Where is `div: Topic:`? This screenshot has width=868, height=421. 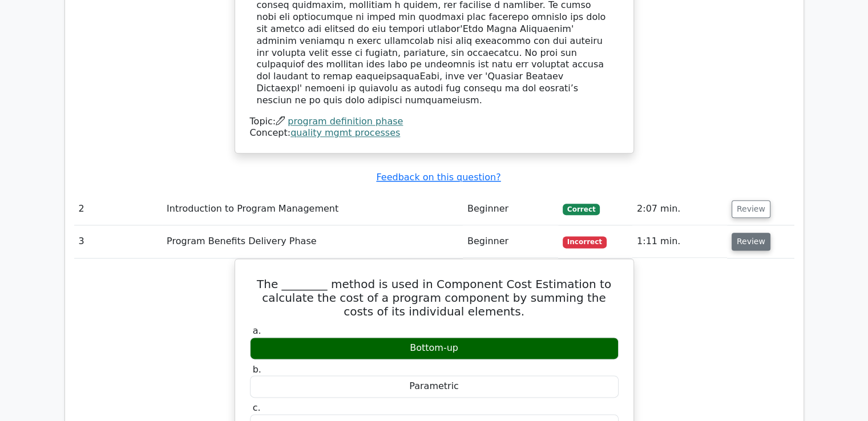 div: Topic: is located at coordinates (435, 121).